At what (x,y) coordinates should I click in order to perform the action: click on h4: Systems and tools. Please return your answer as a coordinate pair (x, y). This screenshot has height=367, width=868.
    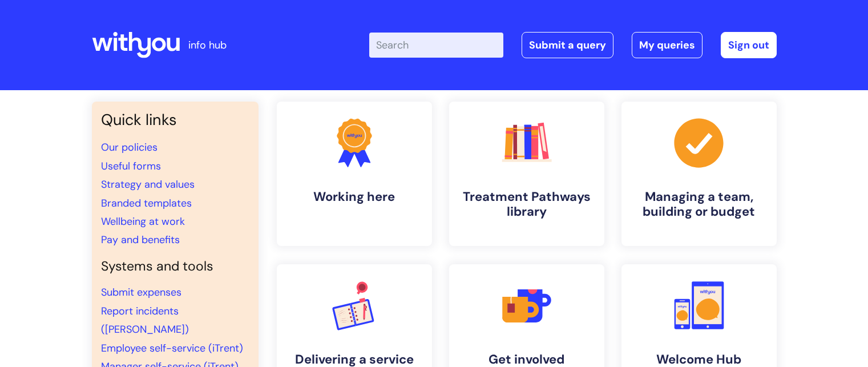
    Looking at the image, I should click on (176, 267).